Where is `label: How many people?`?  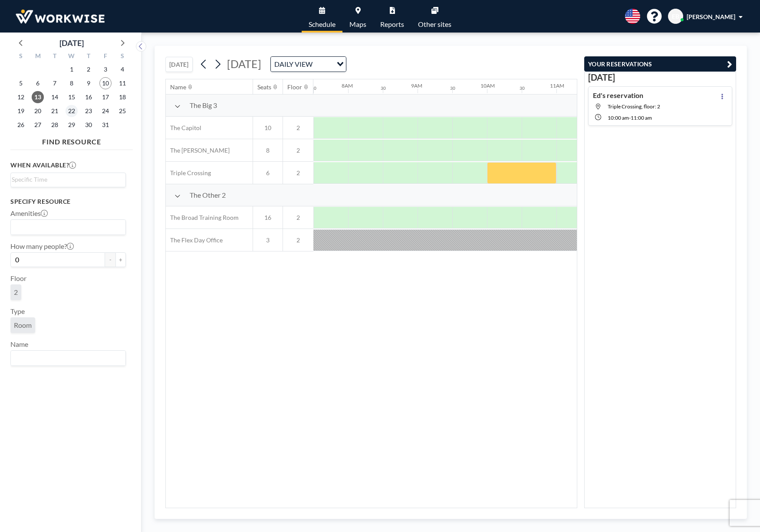 label: How many people? is located at coordinates (42, 246).